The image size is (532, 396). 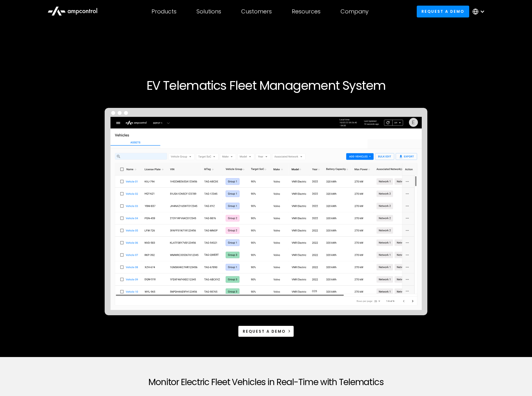 What do you see at coordinates (257, 11) in the screenshot?
I see `div: Customers` at bounding box center [257, 11].